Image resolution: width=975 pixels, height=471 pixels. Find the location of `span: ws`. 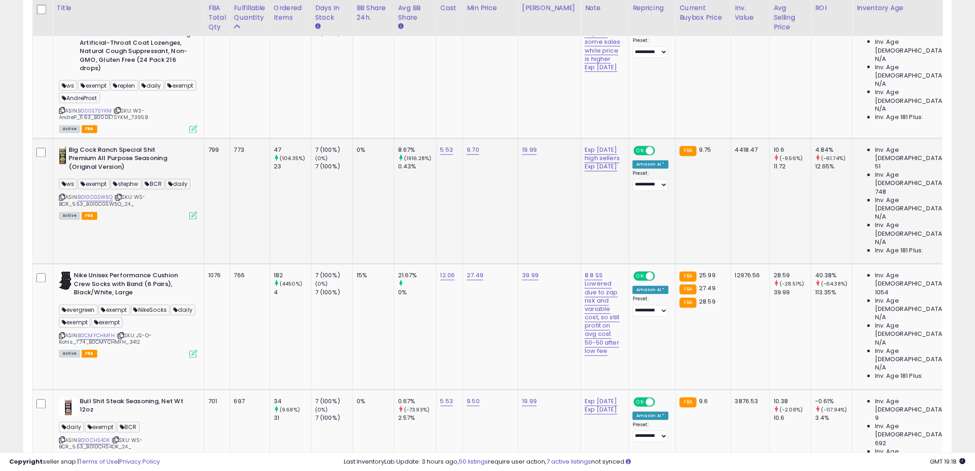

span: ws is located at coordinates (68, 184).